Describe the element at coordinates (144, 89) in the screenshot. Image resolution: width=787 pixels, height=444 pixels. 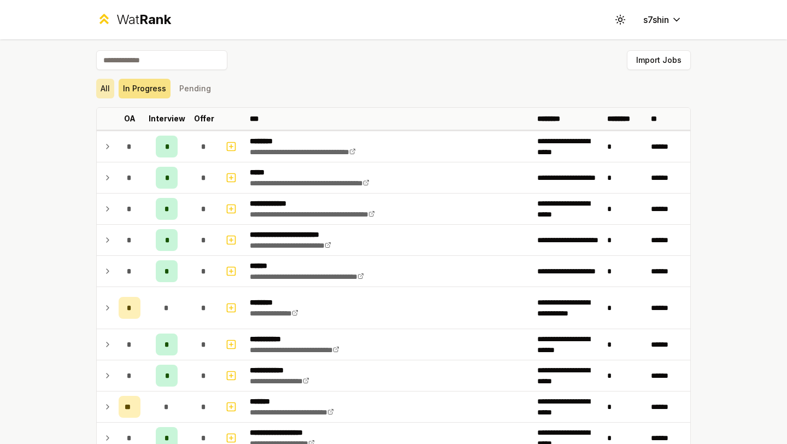
I see `button: In Progress` at that location.